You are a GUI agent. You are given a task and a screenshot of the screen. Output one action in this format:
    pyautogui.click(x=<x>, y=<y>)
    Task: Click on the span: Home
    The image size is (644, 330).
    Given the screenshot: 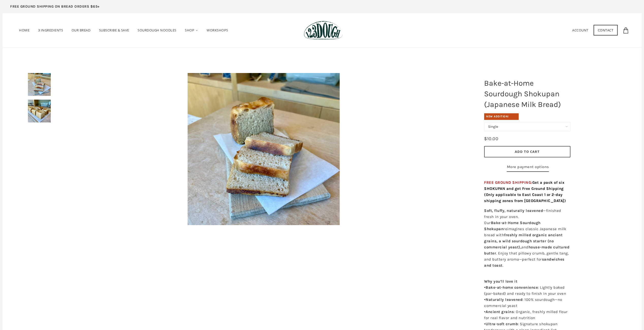 What is the action you would take?
    pyautogui.click(x=24, y=30)
    